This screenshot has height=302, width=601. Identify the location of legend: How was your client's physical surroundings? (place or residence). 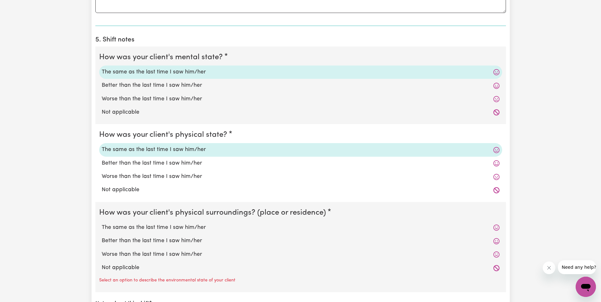
(214, 213).